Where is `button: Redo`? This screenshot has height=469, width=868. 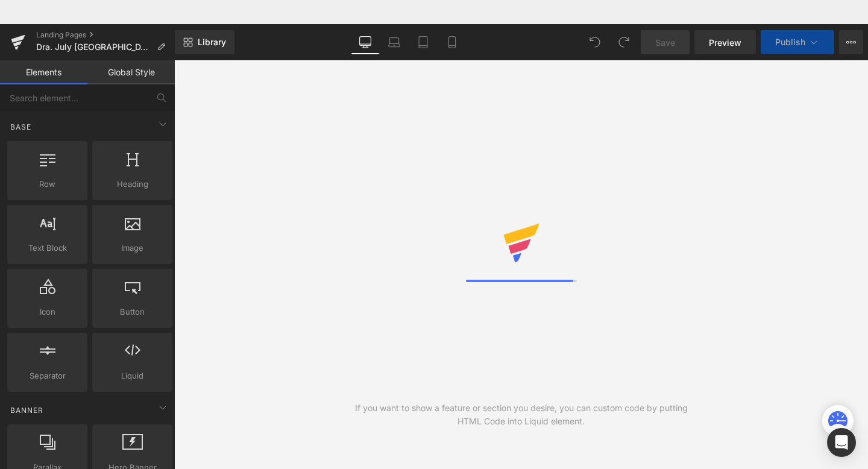
button: Redo is located at coordinates (624, 42).